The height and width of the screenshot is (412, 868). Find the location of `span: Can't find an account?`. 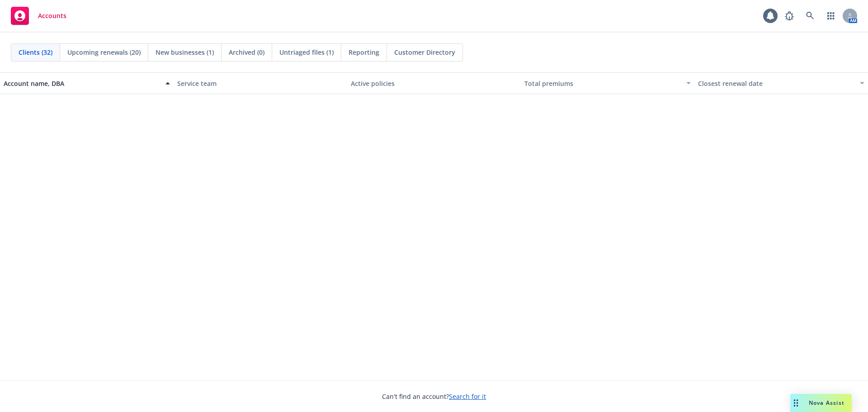

span: Can't find an account? is located at coordinates (434, 396).